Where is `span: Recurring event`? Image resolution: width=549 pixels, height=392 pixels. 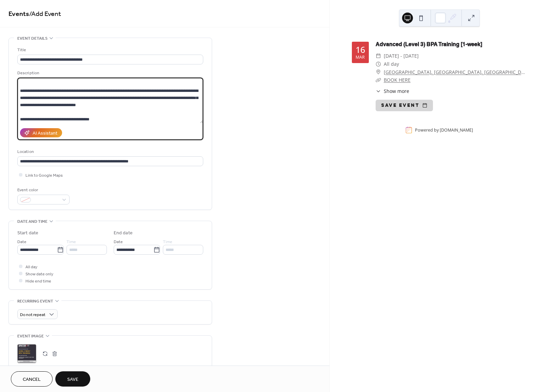 span: Recurring event is located at coordinates (35, 301).